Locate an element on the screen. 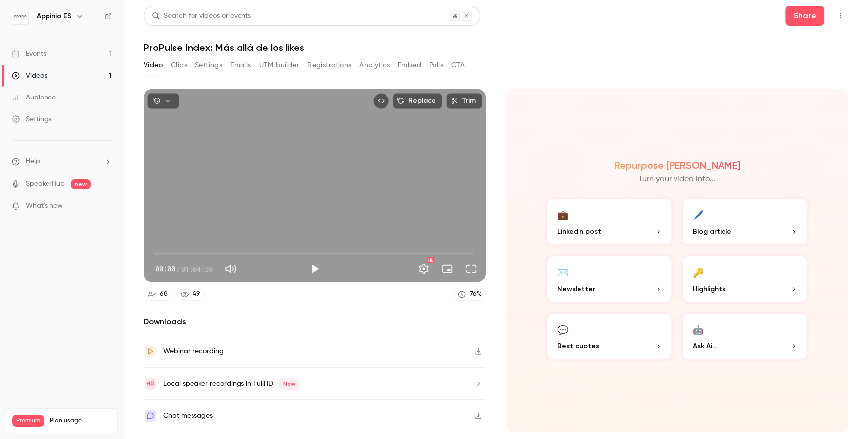  div: HD is located at coordinates (431, 260).